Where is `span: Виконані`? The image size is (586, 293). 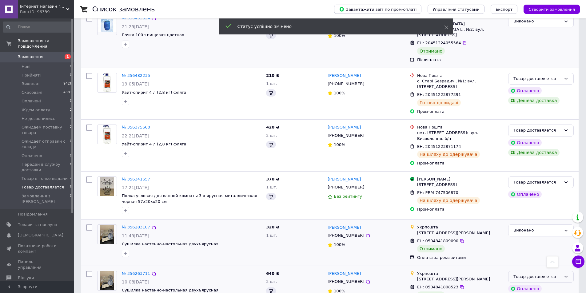 span: Виконані is located at coordinates (31, 84).